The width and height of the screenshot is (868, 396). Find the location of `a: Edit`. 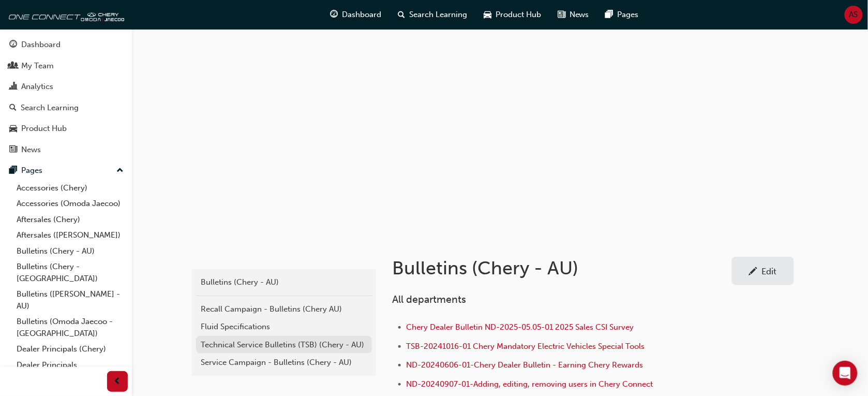

a: Edit is located at coordinates (764, 271).